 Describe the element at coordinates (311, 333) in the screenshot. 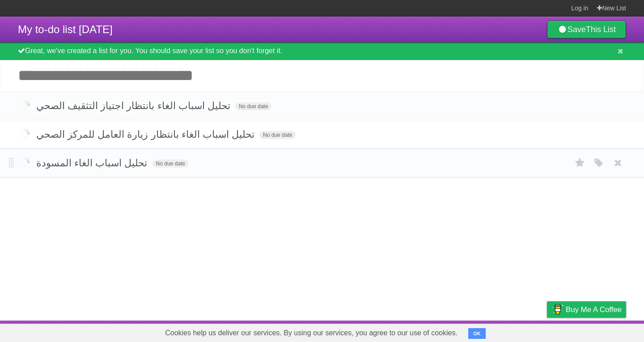

I see `span: Cookies help us deliver our services. By using our services, you agree to our use of cookies.` at that location.